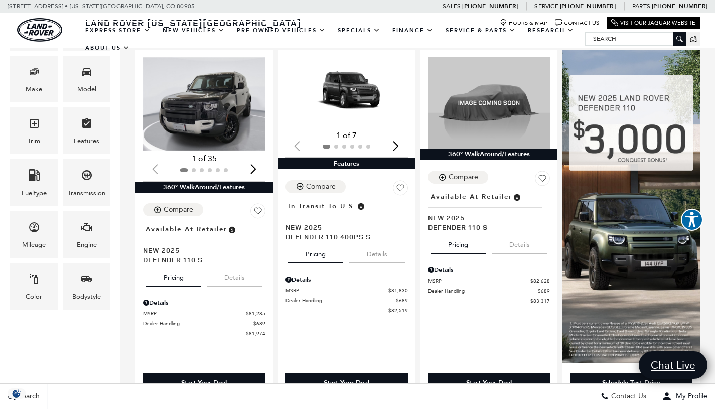 This screenshot has height=409, width=715. What do you see at coordinates (34, 234) in the screenshot?
I see `div: MileageMileage` at bounding box center [34, 234].